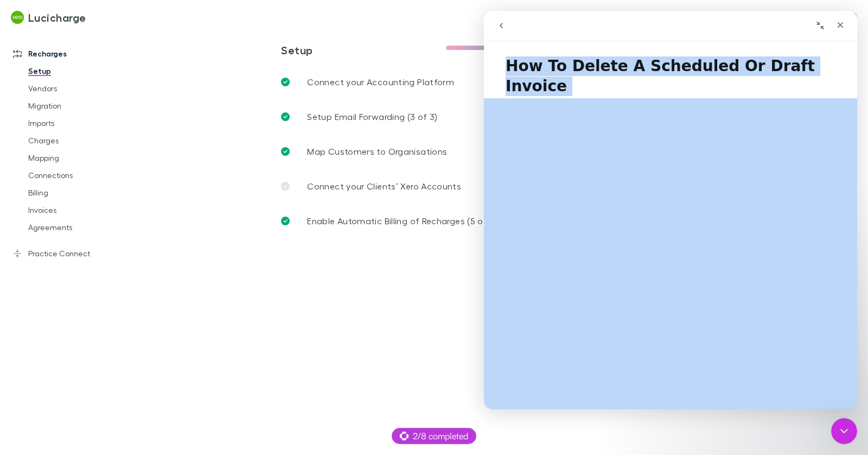  What do you see at coordinates (446, 117) in the screenshot?
I see `div: Setup Email Forwarding (3 of 3)` at bounding box center [446, 117].